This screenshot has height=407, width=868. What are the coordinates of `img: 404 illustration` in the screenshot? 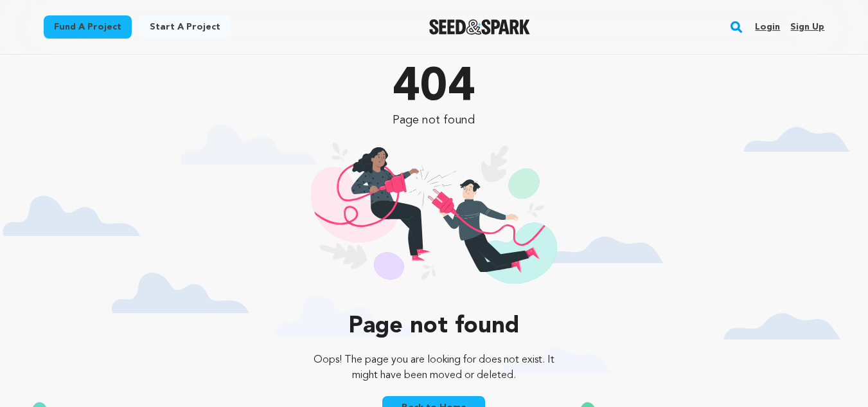 It's located at (434, 221).